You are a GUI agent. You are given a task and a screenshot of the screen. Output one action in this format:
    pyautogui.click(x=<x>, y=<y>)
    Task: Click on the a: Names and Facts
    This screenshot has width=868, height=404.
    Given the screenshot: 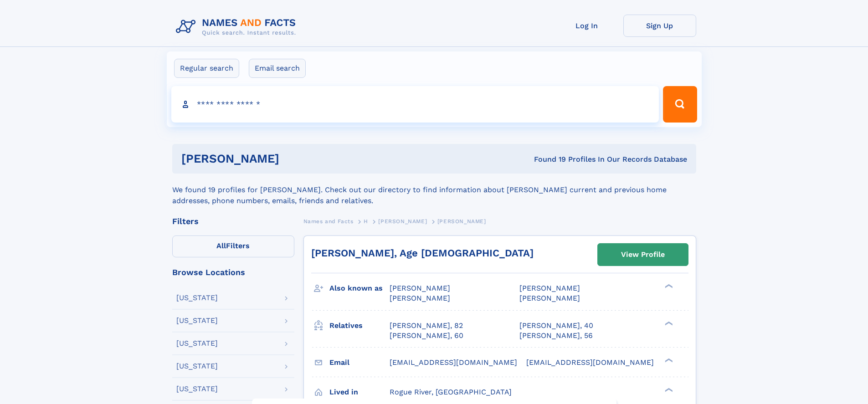 What is the action you would take?
    pyautogui.click(x=328, y=221)
    